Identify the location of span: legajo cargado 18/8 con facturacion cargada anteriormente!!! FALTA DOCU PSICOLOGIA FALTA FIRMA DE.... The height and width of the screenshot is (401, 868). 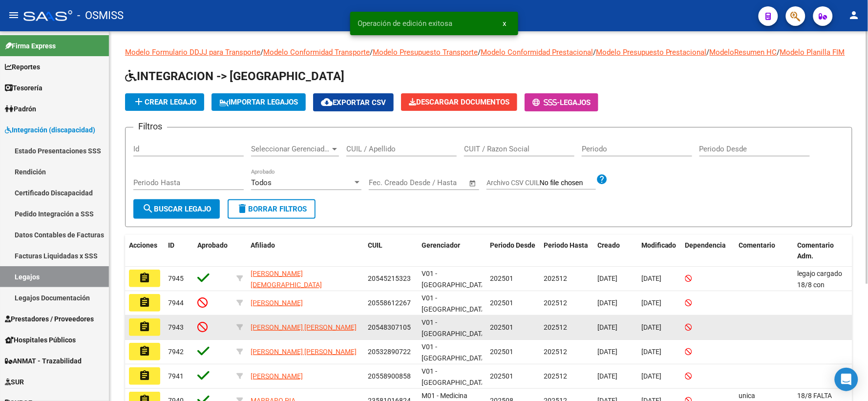
(823, 323).